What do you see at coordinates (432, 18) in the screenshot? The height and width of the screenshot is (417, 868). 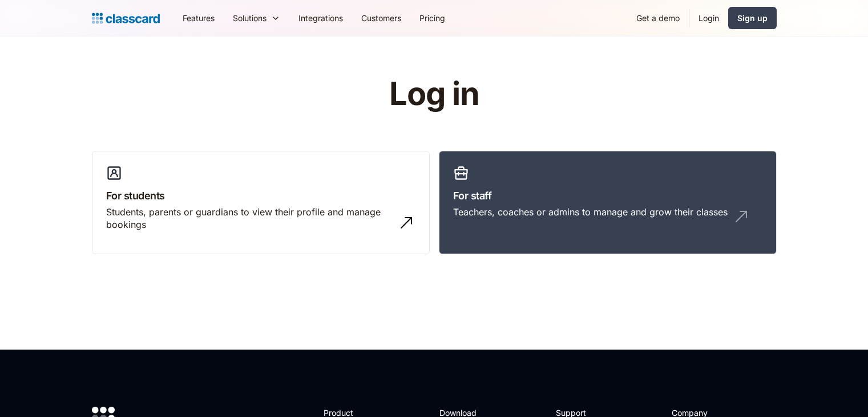 I see `a: Pricing` at bounding box center [432, 18].